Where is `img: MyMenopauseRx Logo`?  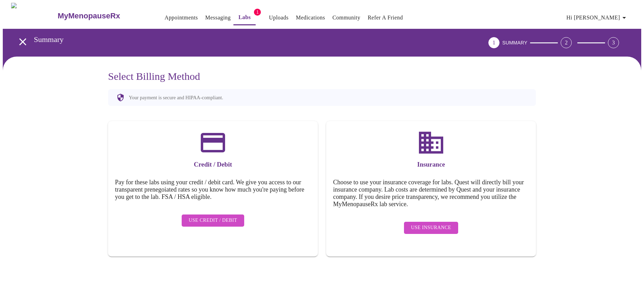
img: MyMenopauseRx Logo is located at coordinates (34, 15).